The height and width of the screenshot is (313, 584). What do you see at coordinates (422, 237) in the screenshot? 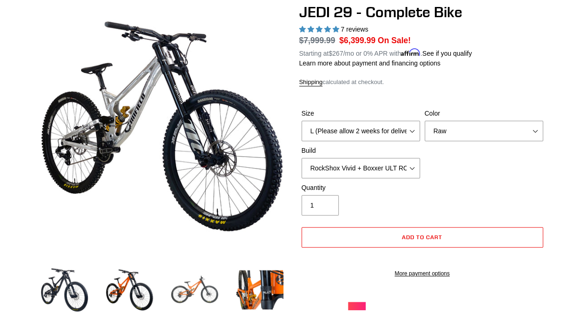
I see `span: Add to cart` at bounding box center [422, 237].